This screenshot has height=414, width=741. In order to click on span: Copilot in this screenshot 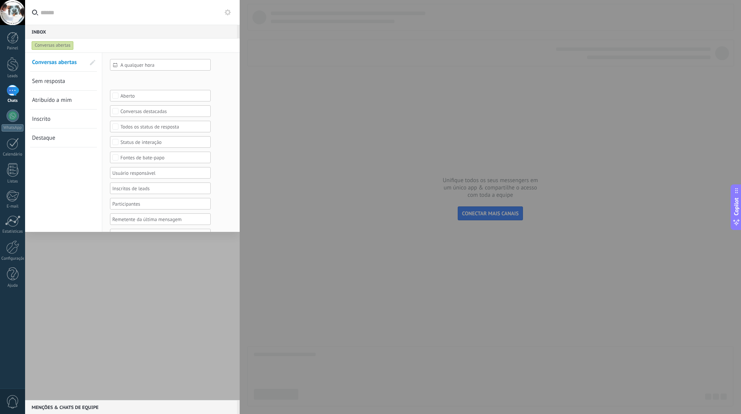, I will do `click(737, 207)`.